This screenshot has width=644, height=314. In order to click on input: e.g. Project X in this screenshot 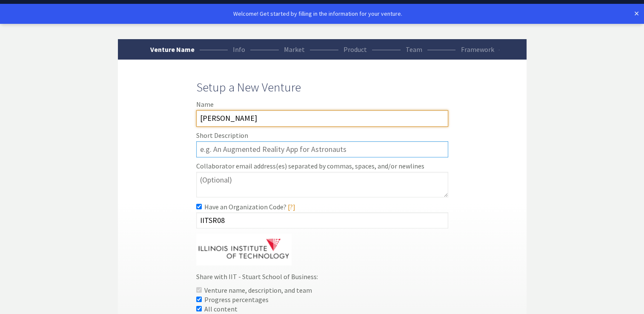, I will do `click(323, 118)`.